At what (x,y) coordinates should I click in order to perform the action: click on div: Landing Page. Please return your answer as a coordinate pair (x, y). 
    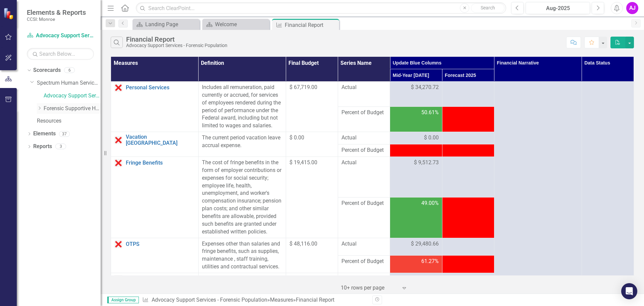
    Looking at the image, I should click on (172, 24).